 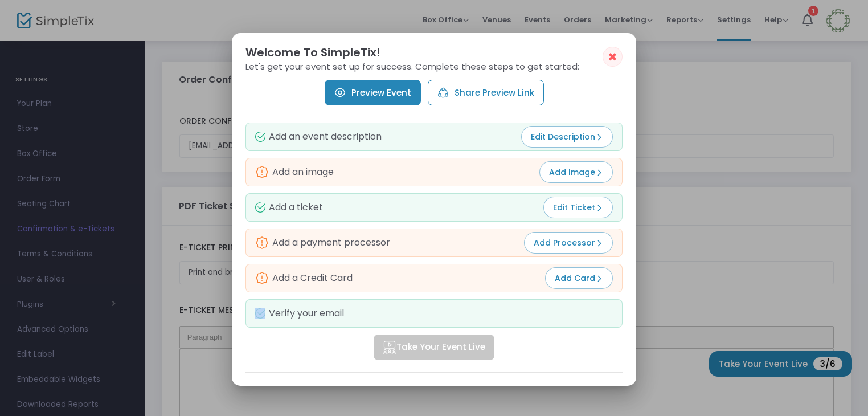 I want to click on div: Add a Credit Card, so click(x=303, y=278).